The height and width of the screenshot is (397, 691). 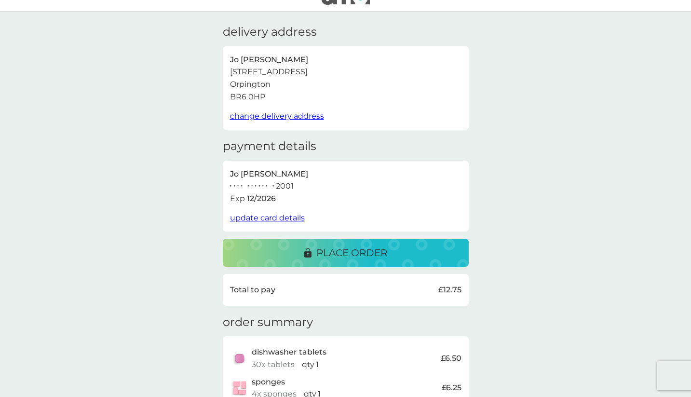 I want to click on h3: payment details, so click(x=269, y=146).